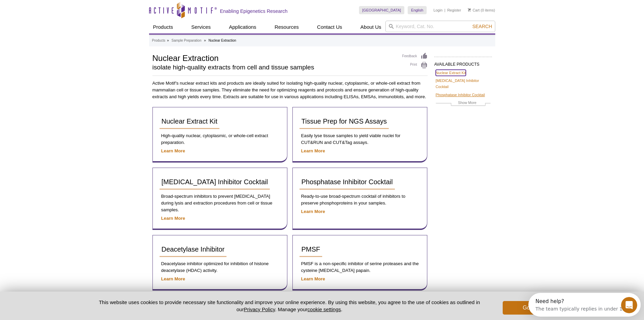 The height and width of the screenshot is (320, 644). Describe the element at coordinates (440, 26) in the screenshot. I see `input: Keyword, Cat. No.` at that location.